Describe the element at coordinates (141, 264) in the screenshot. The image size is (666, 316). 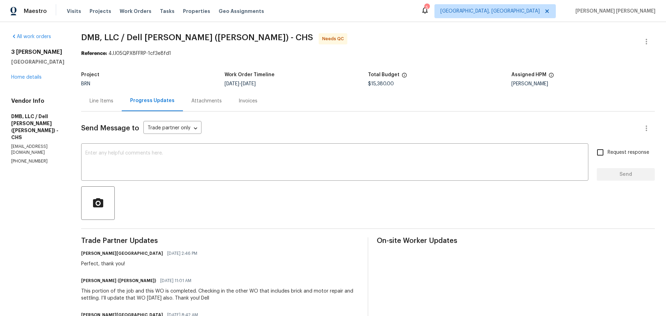
I see `div: Perfect, thank you!` at that location.